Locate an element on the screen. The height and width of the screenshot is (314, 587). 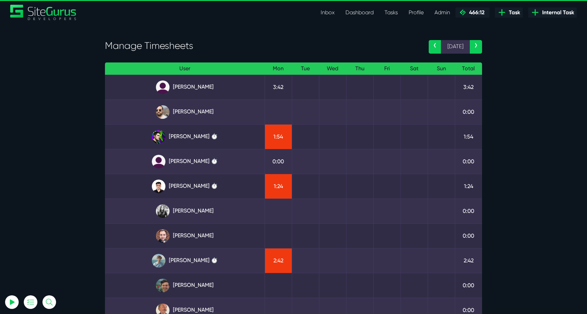
th: Sun is located at coordinates (441, 69).